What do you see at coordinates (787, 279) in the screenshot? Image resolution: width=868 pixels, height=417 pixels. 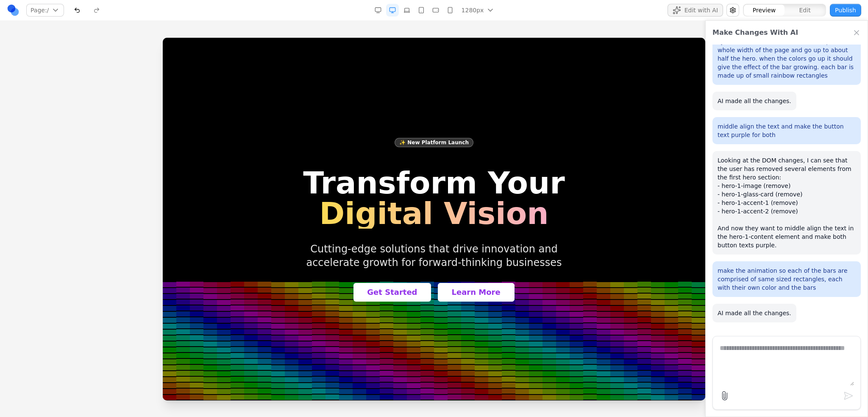 I see `p: make the animation so each of the bars are comprised of same sized rectangles, each with their ow...` at bounding box center [787, 279].